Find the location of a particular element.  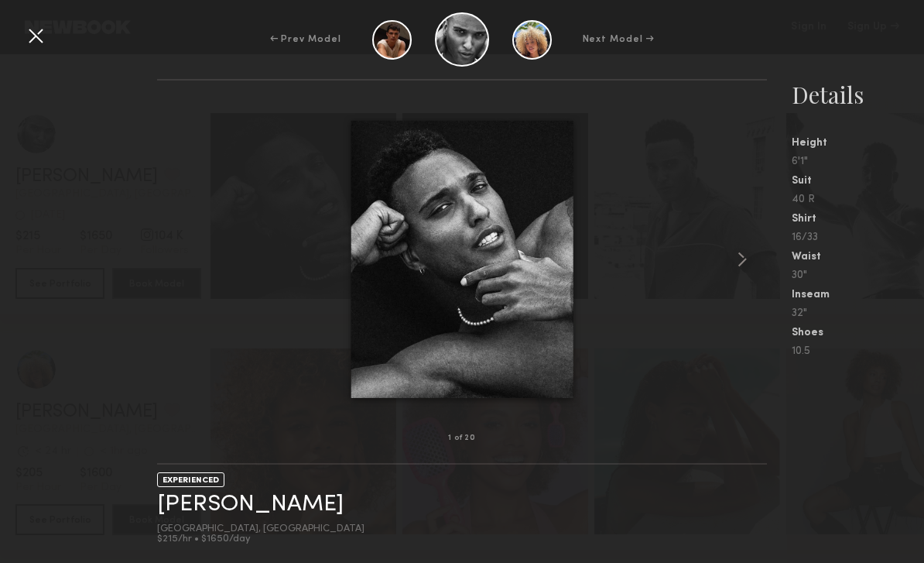

div: 32" is located at coordinates (858, 314).